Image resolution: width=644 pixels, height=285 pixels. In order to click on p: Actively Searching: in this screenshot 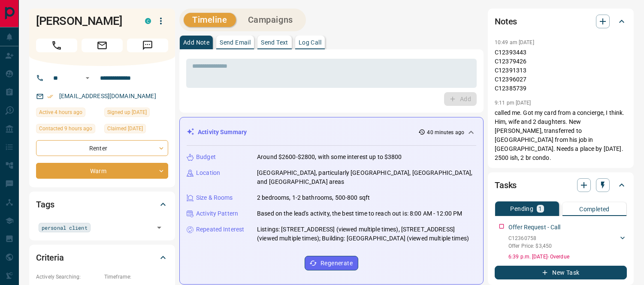, I will do `click(68, 277)`.